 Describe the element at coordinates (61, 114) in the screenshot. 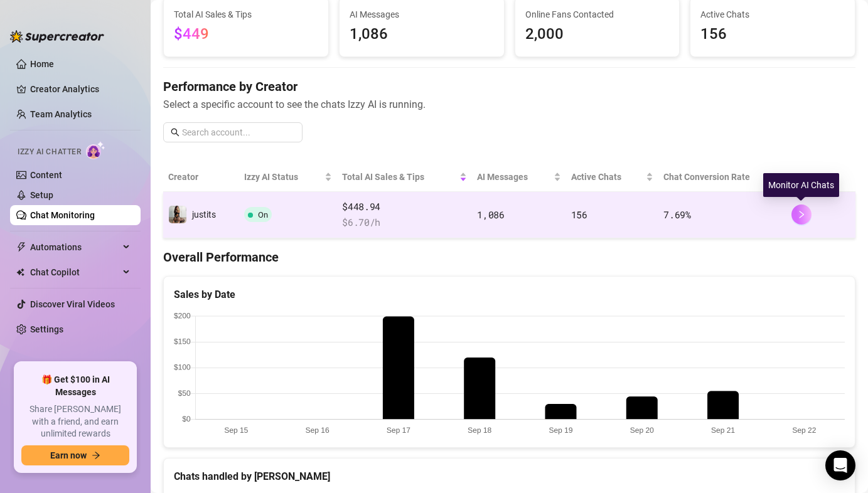

I see `a: Team Analytics` at that location.